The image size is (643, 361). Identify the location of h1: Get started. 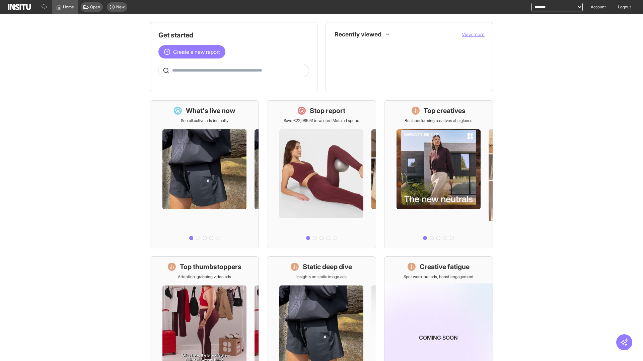
(234, 35).